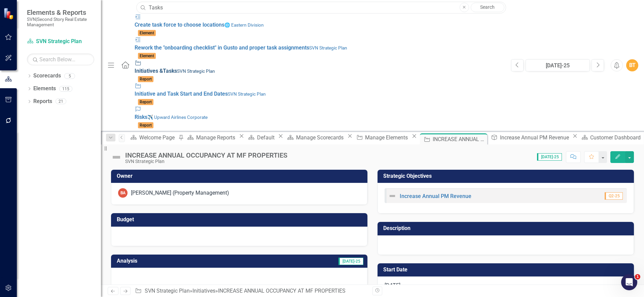 This screenshot has width=644, height=297. I want to click on div: Manage Scorecards, so click(321, 137).